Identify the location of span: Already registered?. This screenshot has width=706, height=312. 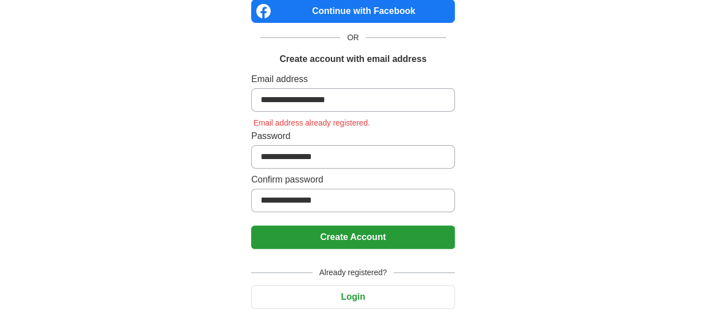
(353, 272).